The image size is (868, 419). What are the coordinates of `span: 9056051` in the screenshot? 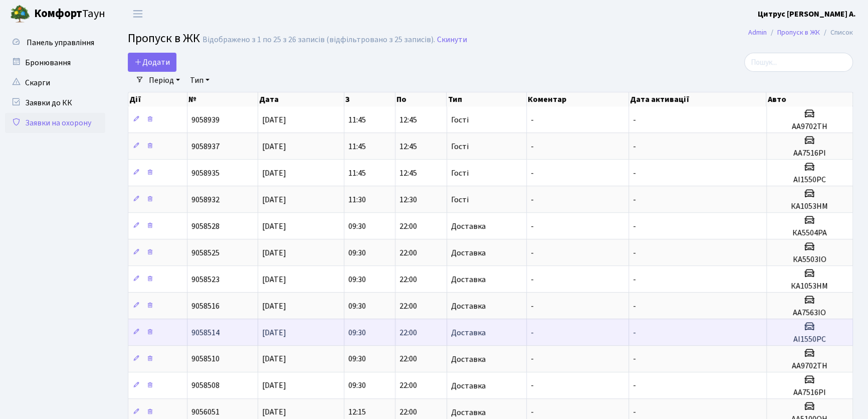 It's located at (206, 413).